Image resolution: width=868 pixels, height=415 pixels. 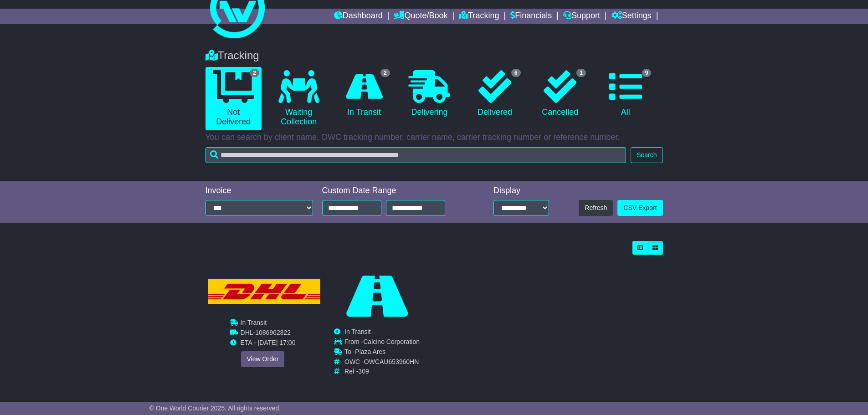 I want to click on span: Calcino Corporation, so click(x=392, y=342).